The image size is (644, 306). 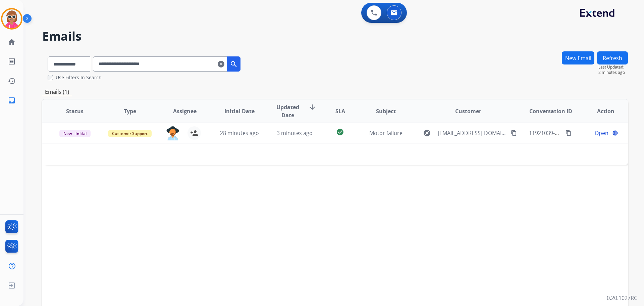 What do you see at coordinates (234, 64) in the screenshot?
I see `mat-icon: search` at bounding box center [234, 64].